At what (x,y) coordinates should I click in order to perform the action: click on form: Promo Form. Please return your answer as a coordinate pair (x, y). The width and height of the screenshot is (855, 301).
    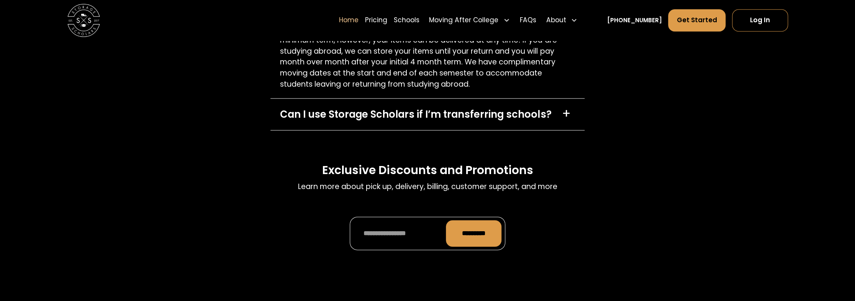
    Looking at the image, I should click on (428, 233).